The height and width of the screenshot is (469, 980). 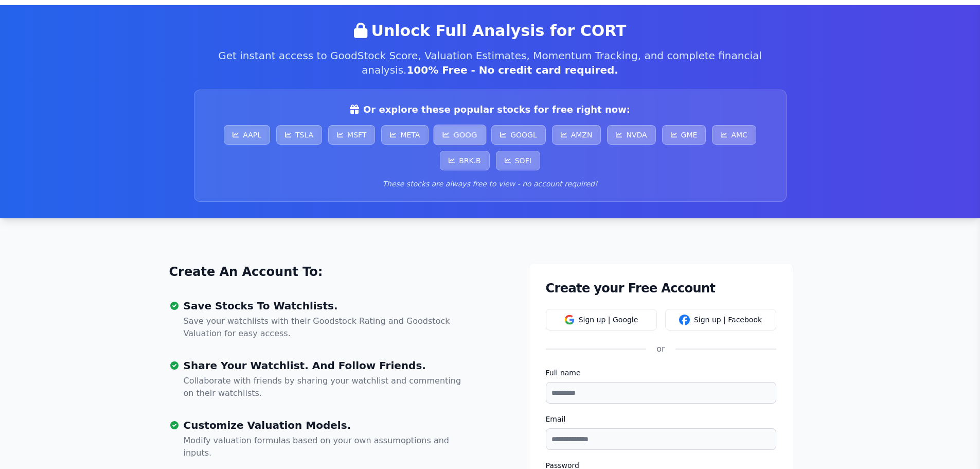 What do you see at coordinates (577, 135) in the screenshot?
I see `a: AMZN` at bounding box center [577, 135].